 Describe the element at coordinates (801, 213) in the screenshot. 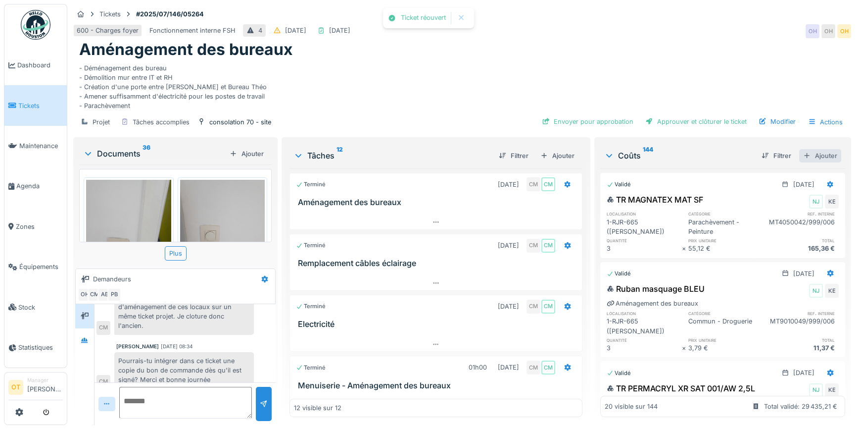

I see `h6: ref. interne` at that location.